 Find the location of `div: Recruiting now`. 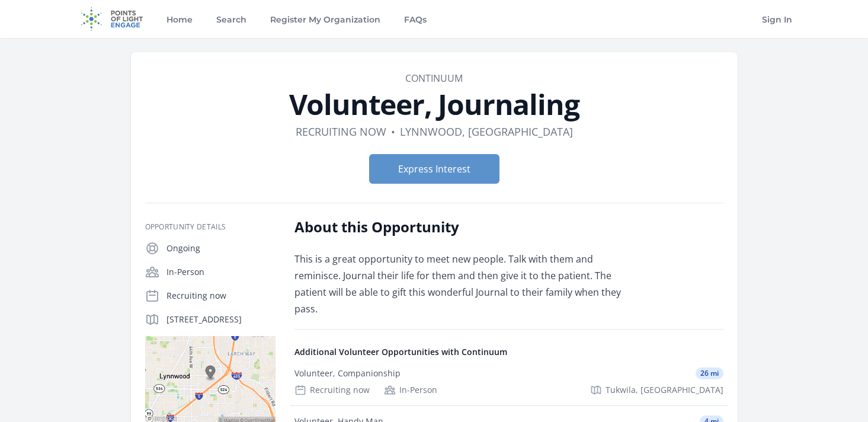

div: Recruiting now is located at coordinates (332, 390).